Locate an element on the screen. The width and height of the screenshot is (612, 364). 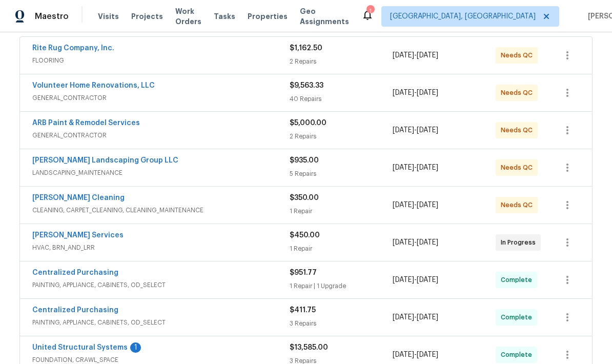
span: $13,585.00 is located at coordinates (308, 347).